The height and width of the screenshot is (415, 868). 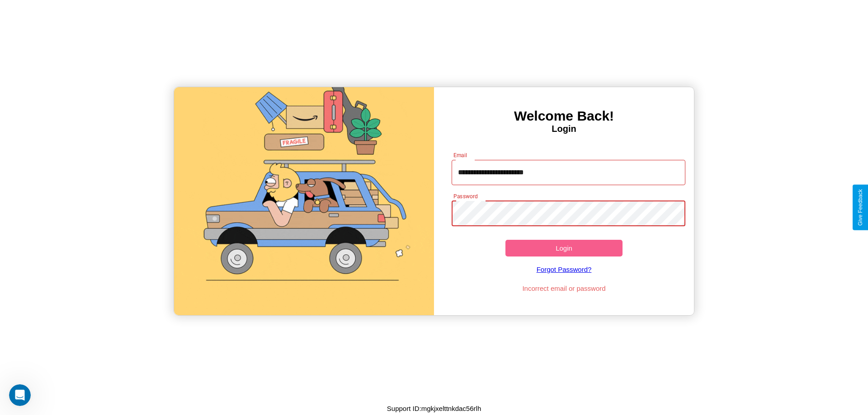 What do you see at coordinates (563, 116) in the screenshot?
I see `h3: Welcome Back!` at bounding box center [563, 116].